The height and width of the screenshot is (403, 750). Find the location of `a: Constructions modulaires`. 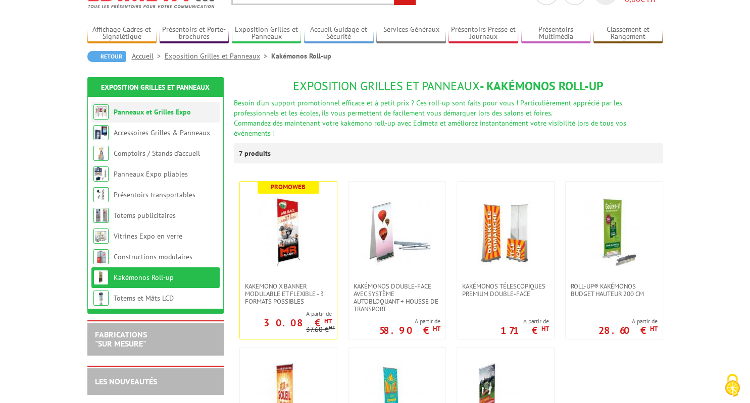

a: Constructions modulaires is located at coordinates (153, 257).